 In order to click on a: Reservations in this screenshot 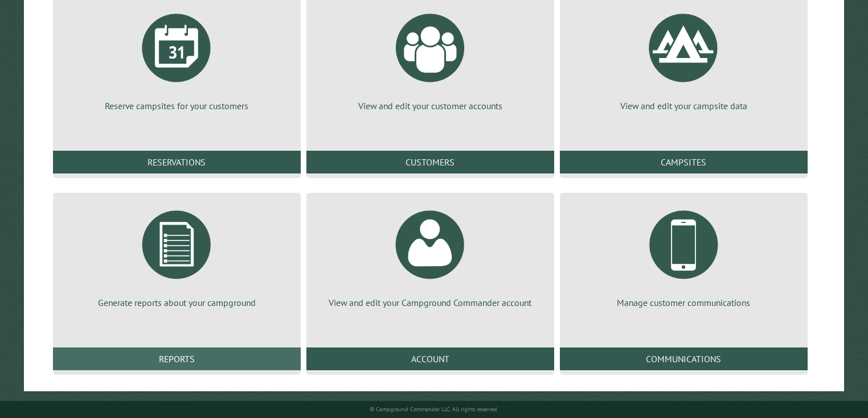, I will do `click(177, 162)`.